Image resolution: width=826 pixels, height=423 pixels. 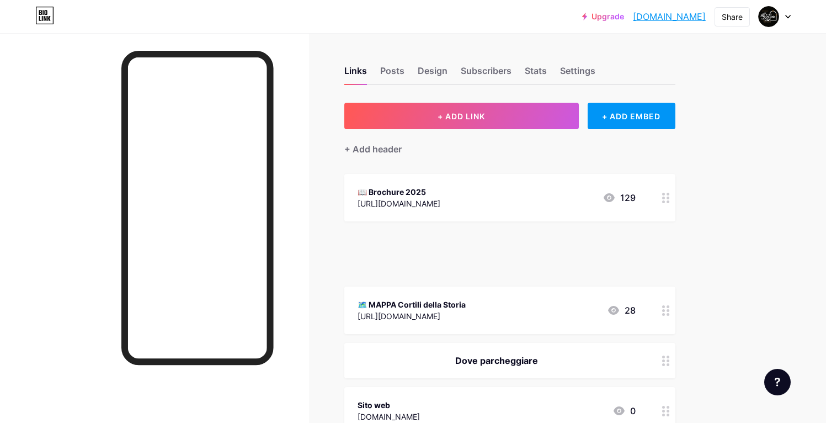 What do you see at coordinates (536, 74) in the screenshot?
I see `div: Stats` at bounding box center [536, 74].